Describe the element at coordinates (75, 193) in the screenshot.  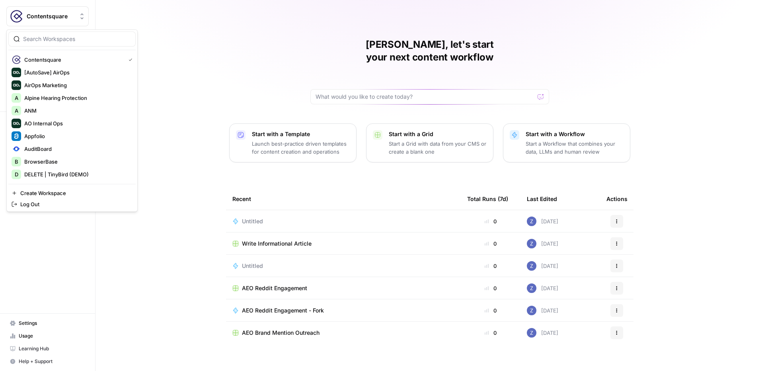
I see `span: Create Workspace` at that location.